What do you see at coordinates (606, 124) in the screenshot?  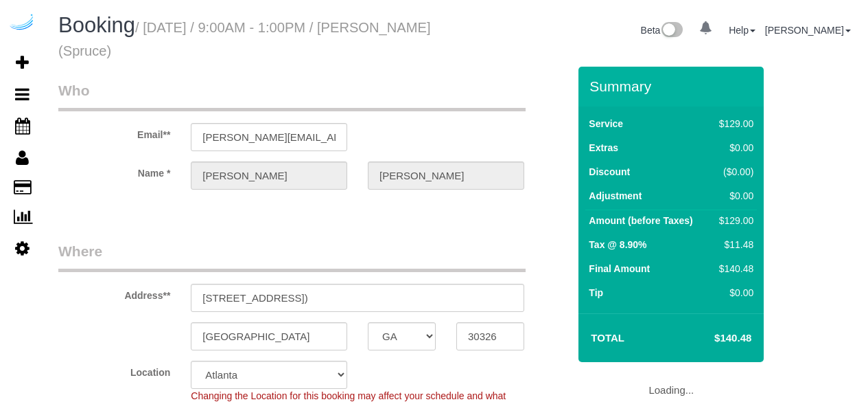 I see `label: Service` at bounding box center [606, 124].